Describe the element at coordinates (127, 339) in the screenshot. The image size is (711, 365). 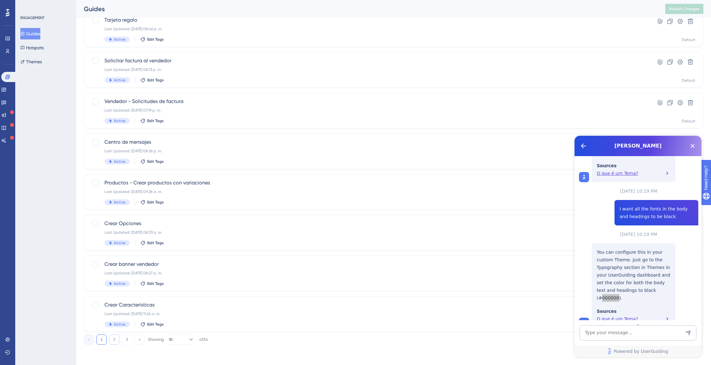
I see `button: 3` at that location.